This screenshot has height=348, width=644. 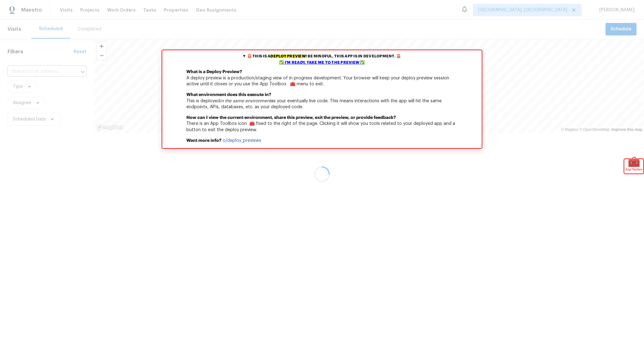 What do you see at coordinates (242, 141) in the screenshot?
I see `a: o/deploy_previews` at bounding box center [242, 141].